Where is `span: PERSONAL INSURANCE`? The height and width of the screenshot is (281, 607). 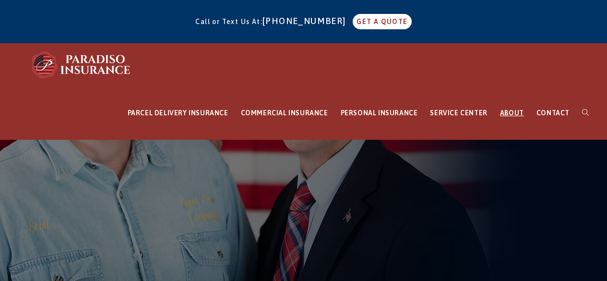 span: PERSONAL INSURANCE is located at coordinates (379, 113).